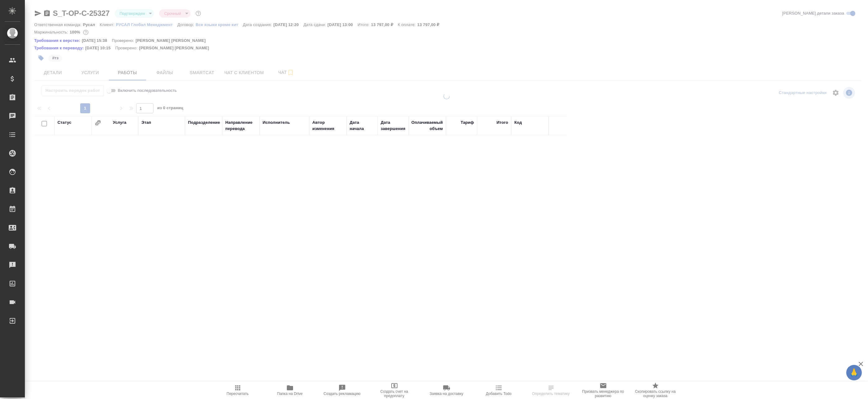  Describe the element at coordinates (238, 394) in the screenshot. I see `span: Пересчитать` at that location.